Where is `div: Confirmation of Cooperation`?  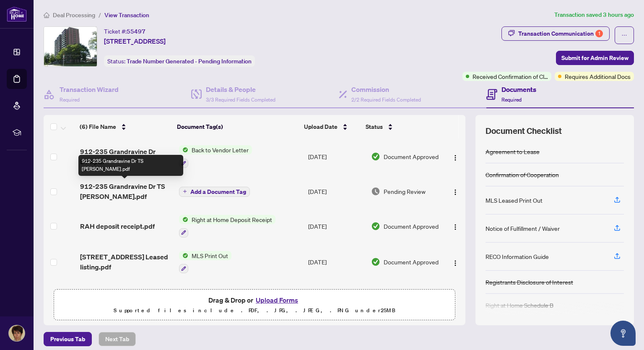
div: Confirmation of Cooperation is located at coordinates (522, 175).